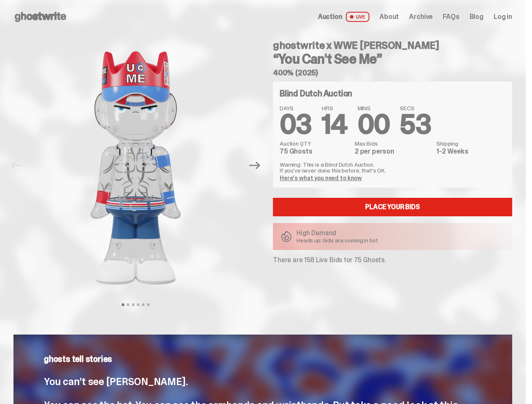  Describe the element at coordinates (389, 17) in the screenshot. I see `a: About` at that location.